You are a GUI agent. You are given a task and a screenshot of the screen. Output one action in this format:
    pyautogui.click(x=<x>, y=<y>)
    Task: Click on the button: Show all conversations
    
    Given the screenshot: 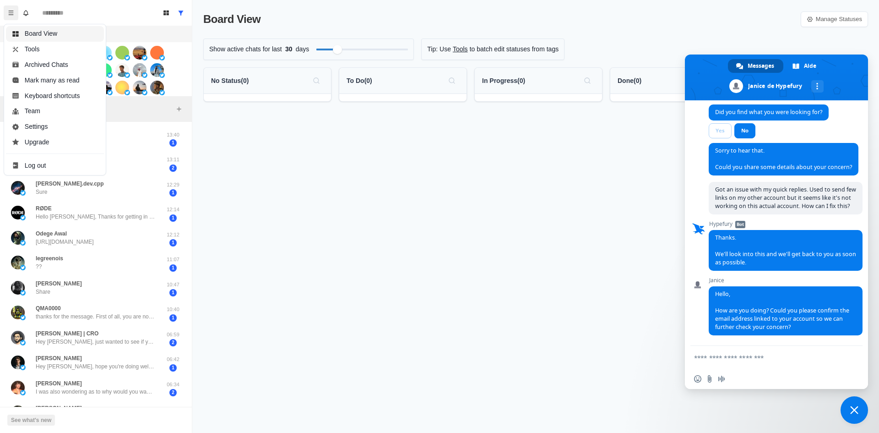 What is the action you would take?
    pyautogui.click(x=181, y=13)
    